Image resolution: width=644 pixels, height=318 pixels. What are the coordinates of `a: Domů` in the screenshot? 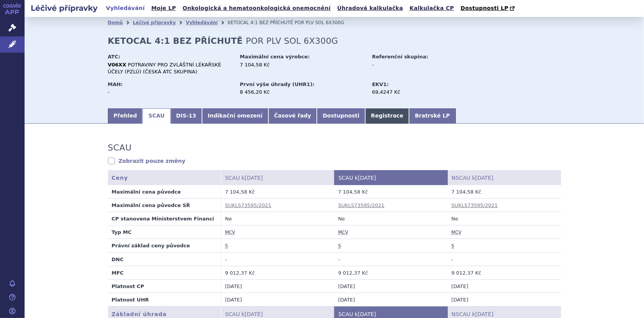 It's located at (115, 23).